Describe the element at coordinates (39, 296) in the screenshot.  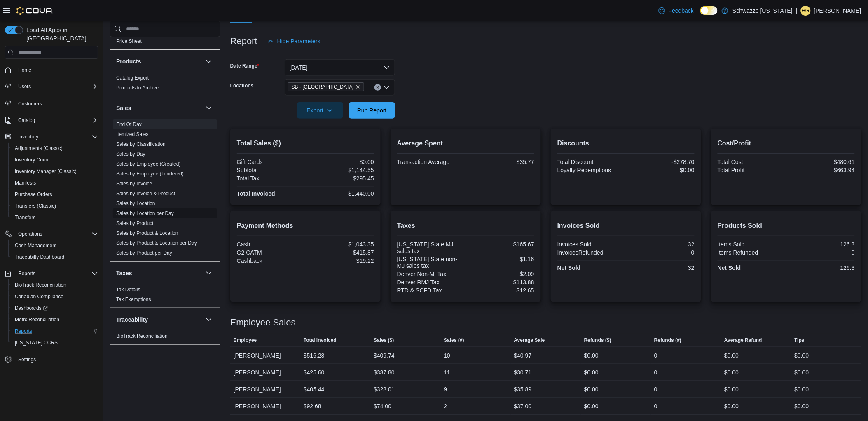
I see `a: Canadian Compliance` at that location.